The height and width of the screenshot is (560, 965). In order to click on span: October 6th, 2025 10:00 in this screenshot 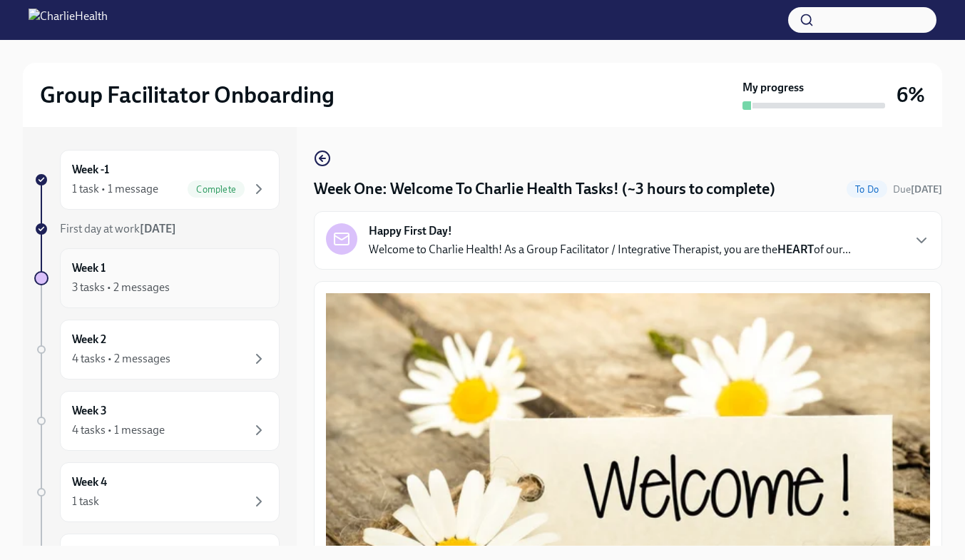, I will do `click(917, 189)`.